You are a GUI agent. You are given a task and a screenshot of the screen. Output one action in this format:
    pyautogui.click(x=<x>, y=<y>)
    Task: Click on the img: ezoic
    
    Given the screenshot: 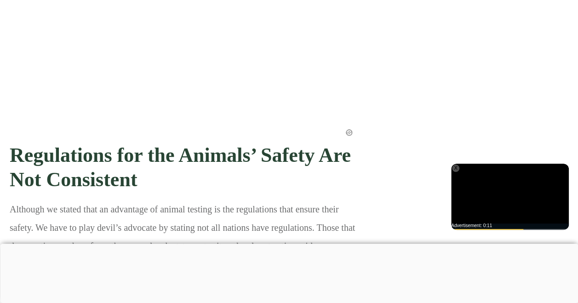 What is the action you would take?
    pyautogui.click(x=349, y=132)
    